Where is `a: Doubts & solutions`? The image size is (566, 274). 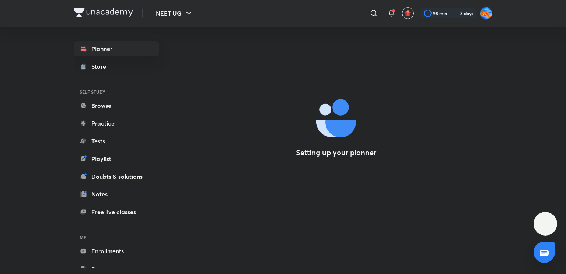 a: Doubts & solutions is located at coordinates (117, 176).